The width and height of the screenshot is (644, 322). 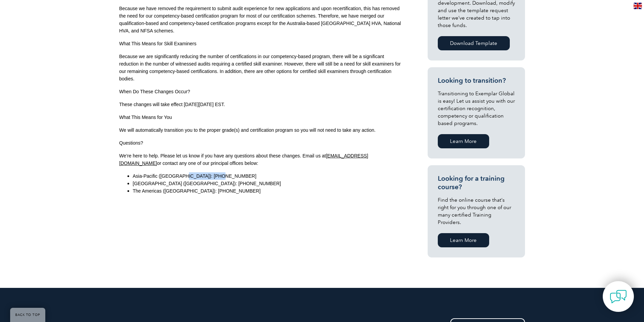 What do you see at coordinates (260, 67) in the screenshot?
I see `span: Because we are significantly reducing the number of certifications in our competency-based progra...` at bounding box center [260, 67].